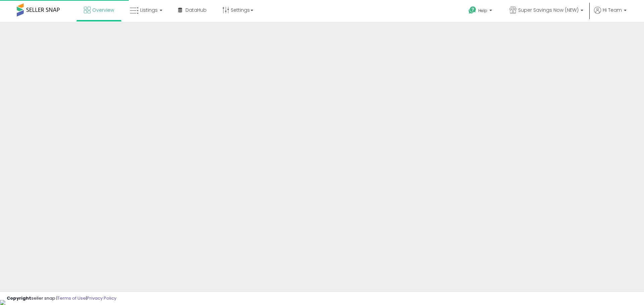 Image resolution: width=644 pixels, height=305 pixels. What do you see at coordinates (549, 10) in the screenshot?
I see `span: Super Savings Now (NEW)` at bounding box center [549, 10].